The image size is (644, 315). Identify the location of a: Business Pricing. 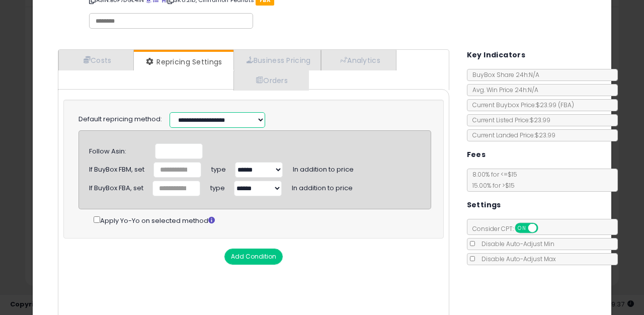
(277, 60).